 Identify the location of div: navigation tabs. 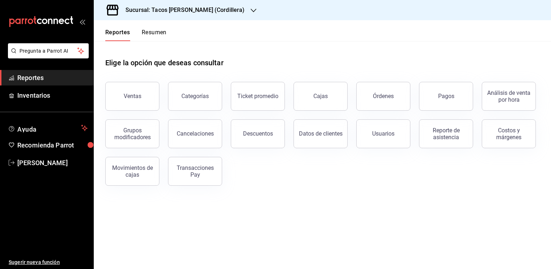
(136, 35).